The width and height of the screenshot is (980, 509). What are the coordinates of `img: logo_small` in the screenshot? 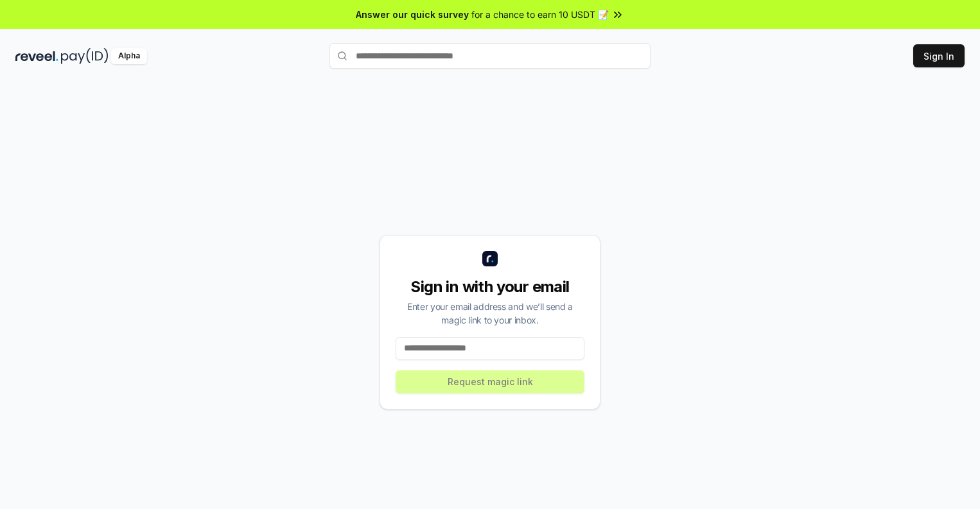 It's located at (490, 259).